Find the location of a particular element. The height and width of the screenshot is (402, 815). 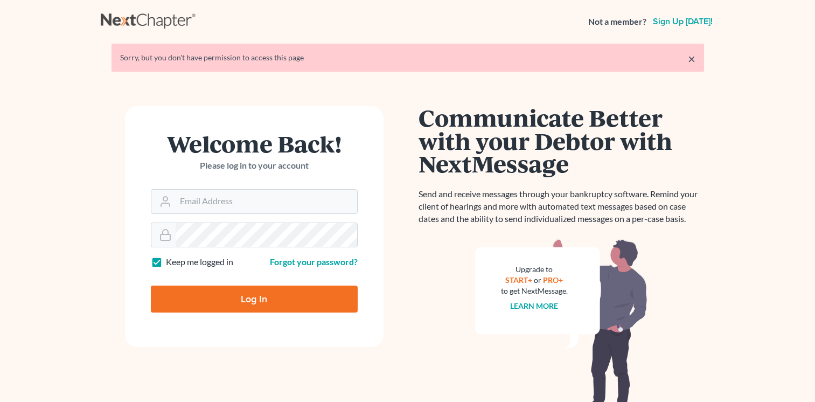

a: START+ is located at coordinates (519, 280).